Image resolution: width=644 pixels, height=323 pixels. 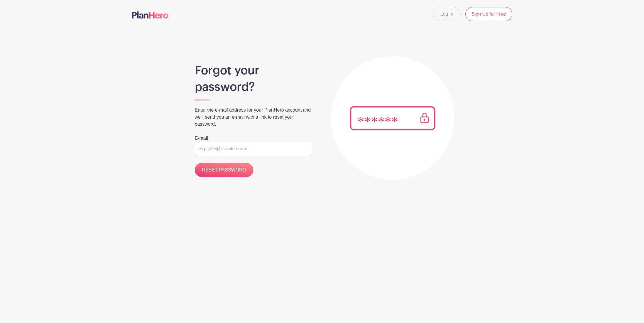 I want to click on img: Pass, so click(x=393, y=118).